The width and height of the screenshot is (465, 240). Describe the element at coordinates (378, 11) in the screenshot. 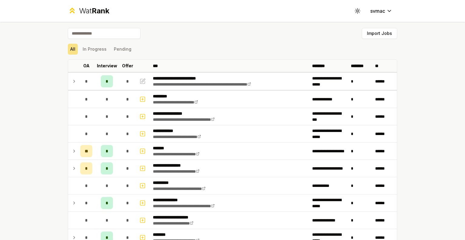

I see `span: svmac` at that location.